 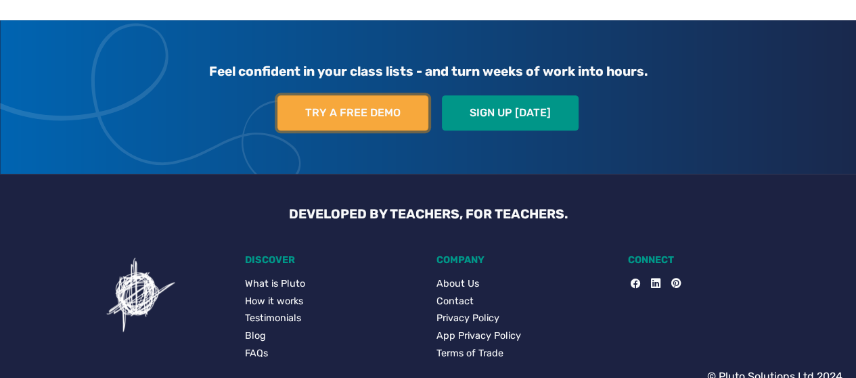 I want to click on h5: DISCOVER, so click(x=332, y=260).